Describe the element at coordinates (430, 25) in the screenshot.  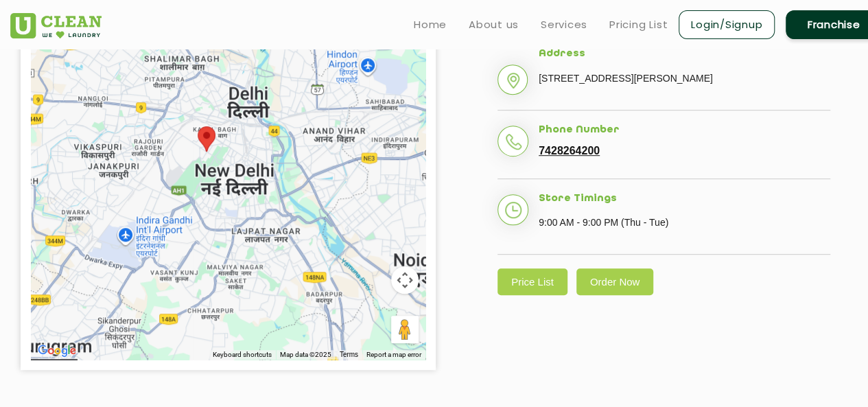
I see `a: Home` at that location.